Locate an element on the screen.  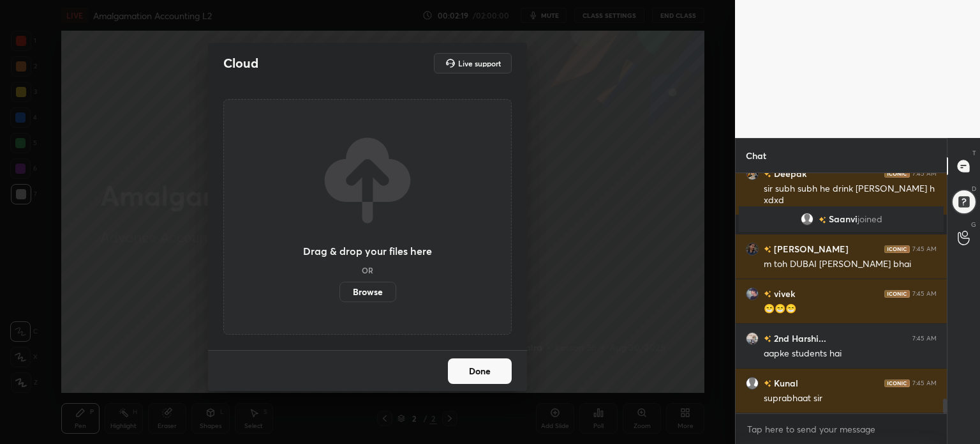
img: ae5bc62a2f5849008747730a7edc51e8.jpg is located at coordinates (753, 338).